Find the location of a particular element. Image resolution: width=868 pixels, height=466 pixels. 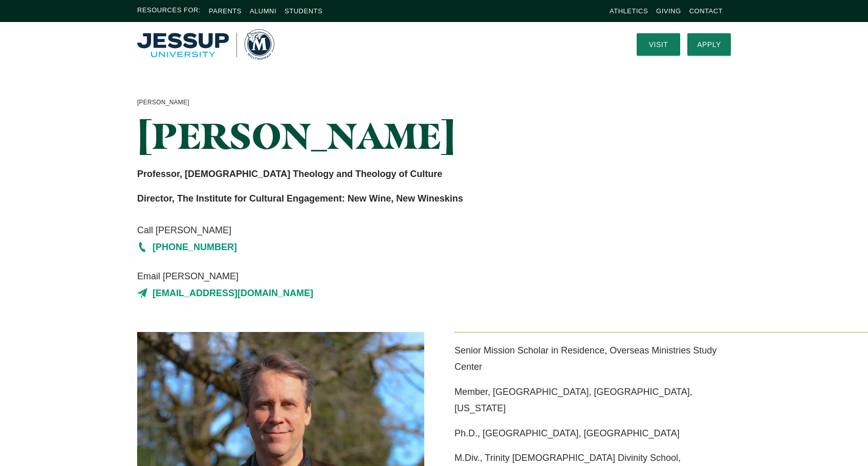

a: Giving is located at coordinates (668, 11).